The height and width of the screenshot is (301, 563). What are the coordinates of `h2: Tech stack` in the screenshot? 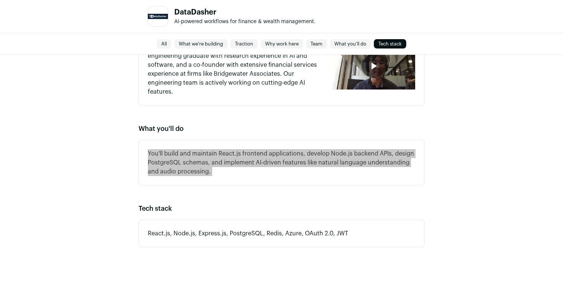 It's located at (282, 208).